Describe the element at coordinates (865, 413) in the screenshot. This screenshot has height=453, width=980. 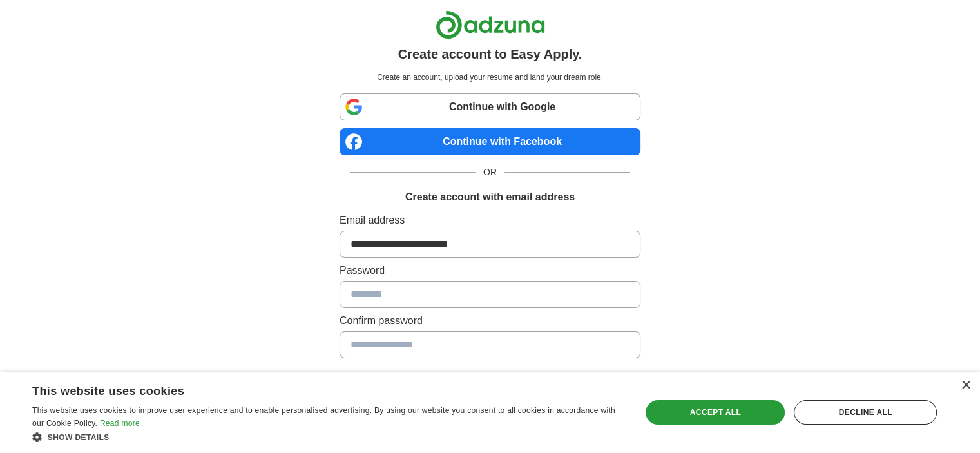
I see `div: Decline all` at that location.